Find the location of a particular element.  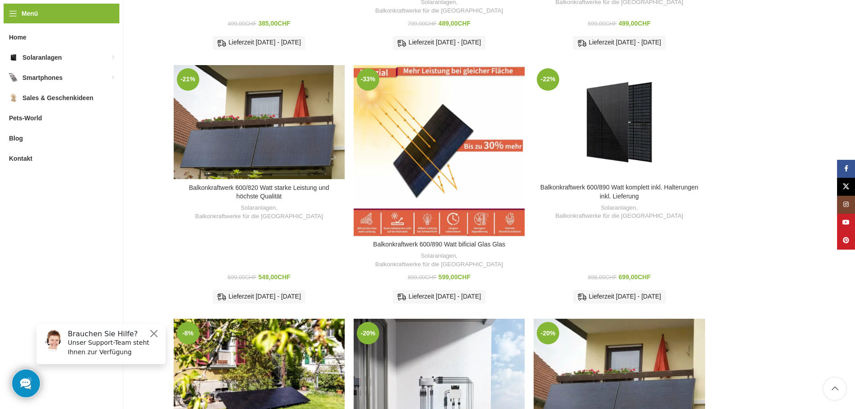

bdi: 549,00 is located at coordinates (275, 277).